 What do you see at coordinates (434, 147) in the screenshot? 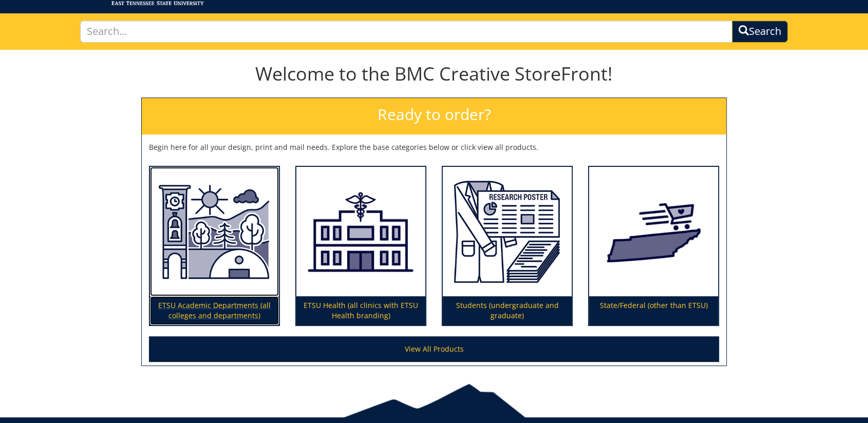
I see `p: Begin here for all your design, print and mail needs. Explore the base categories below or click ...` at bounding box center [434, 147].